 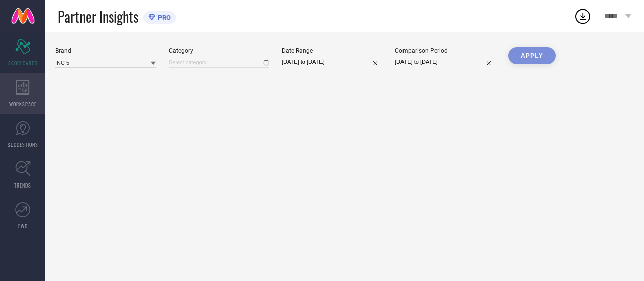 What do you see at coordinates (163, 17) in the screenshot?
I see `span: PRO` at bounding box center [163, 17].